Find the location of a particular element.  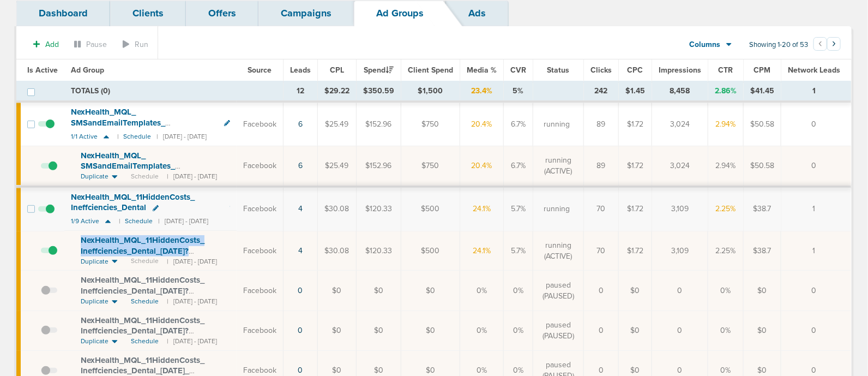

td: $38.7 is located at coordinates (763, 209).